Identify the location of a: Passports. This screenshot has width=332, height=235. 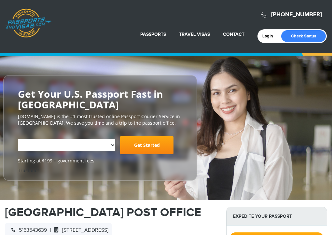
(153, 34).